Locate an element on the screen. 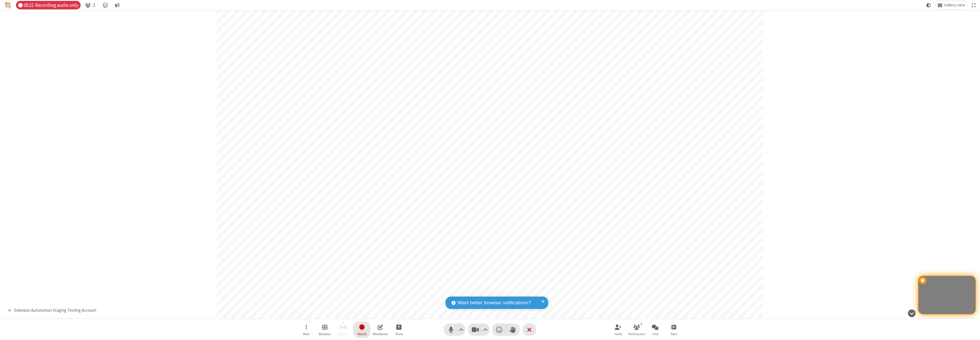 The height and width of the screenshot is (340, 980). button: Audio settings is located at coordinates (462, 329).